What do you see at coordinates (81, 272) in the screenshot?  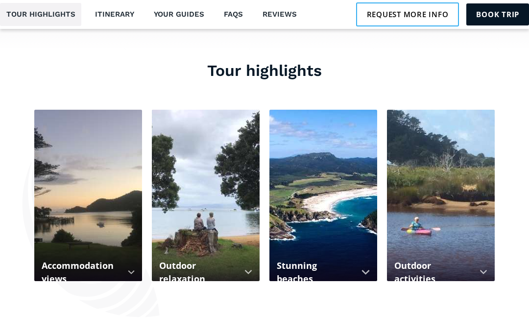 I see `div: Accommodation views` at bounding box center [81, 272].